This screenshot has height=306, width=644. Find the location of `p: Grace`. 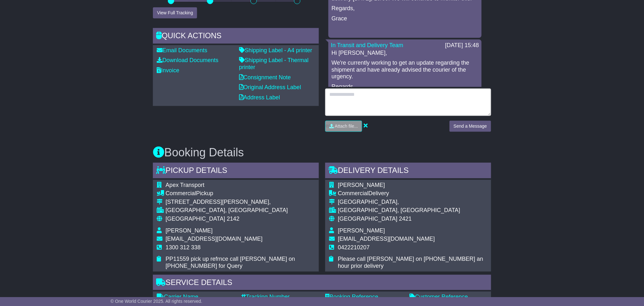

p: Grace is located at coordinates (405, 19).